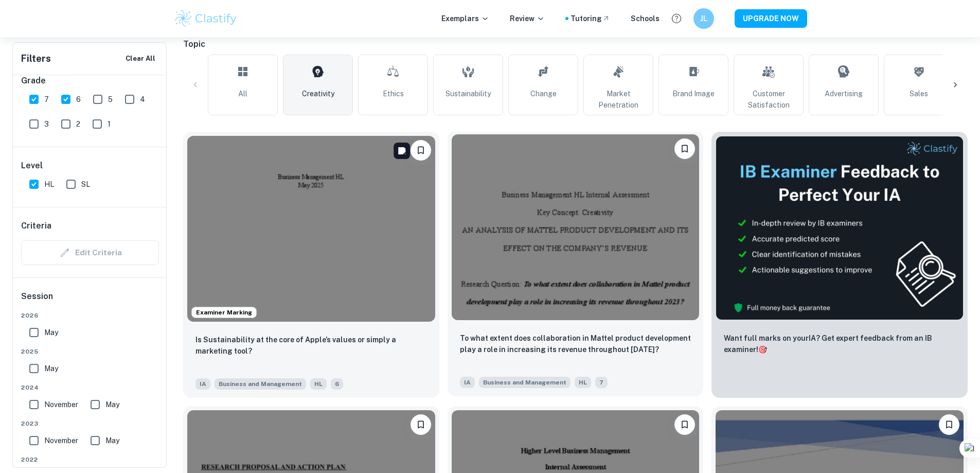 The image size is (980, 473). Describe the element at coordinates (576, 227) in the screenshot. I see `img: Business and Management IA example thumbnail: To what extent does collaboration in Mat` at that location.